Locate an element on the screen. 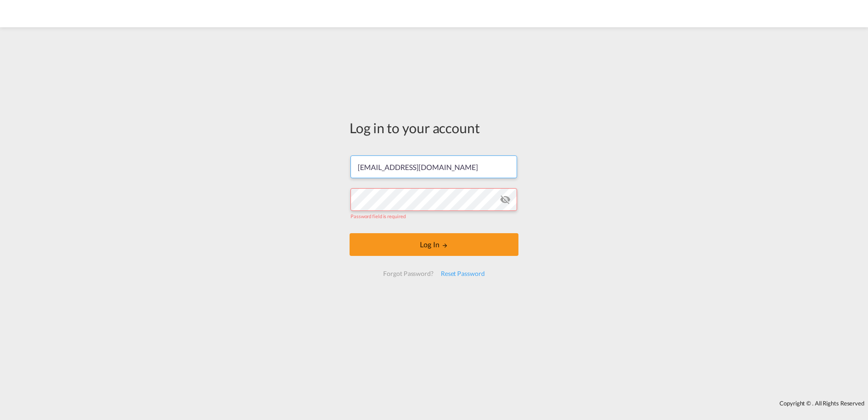 Image resolution: width=868 pixels, height=420 pixels. div: Forgot Password? is located at coordinates (408, 273).